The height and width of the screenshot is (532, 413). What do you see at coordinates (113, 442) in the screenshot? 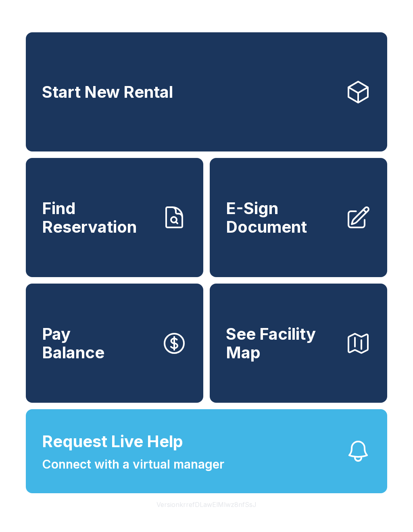
I see `span: Request Live Help` at bounding box center [113, 442].